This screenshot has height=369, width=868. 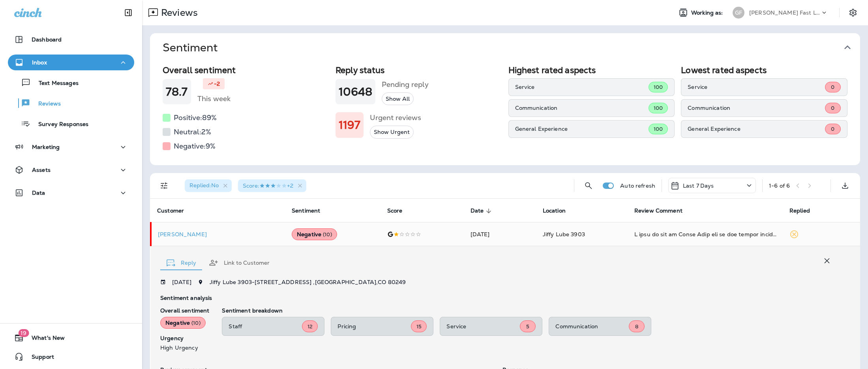 I want to click on p: High Urgency, so click(x=185, y=347).